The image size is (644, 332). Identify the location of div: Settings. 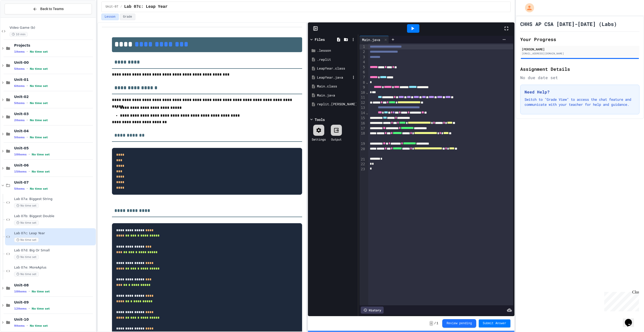
(319, 139).